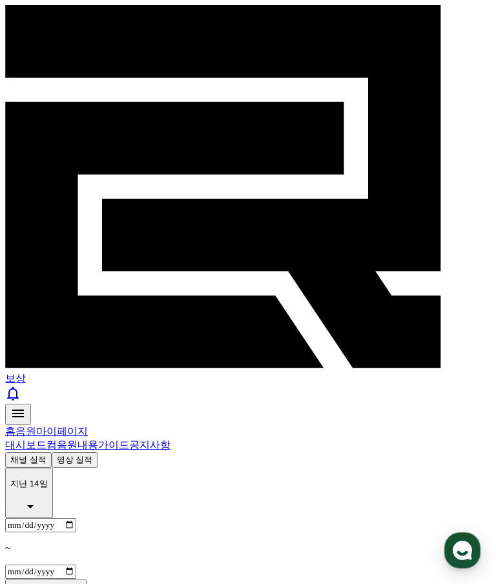 The width and height of the screenshot is (496, 584). I want to click on button: 영상 실적, so click(75, 460).